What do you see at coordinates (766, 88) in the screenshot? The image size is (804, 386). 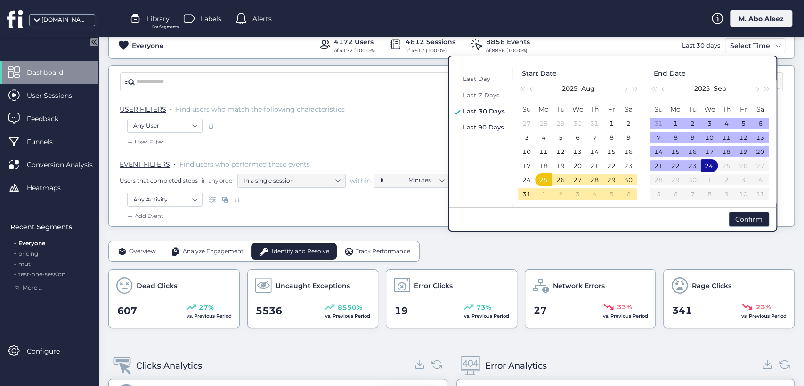 I see `button: Next year (Control + right)` at bounding box center [766, 88].